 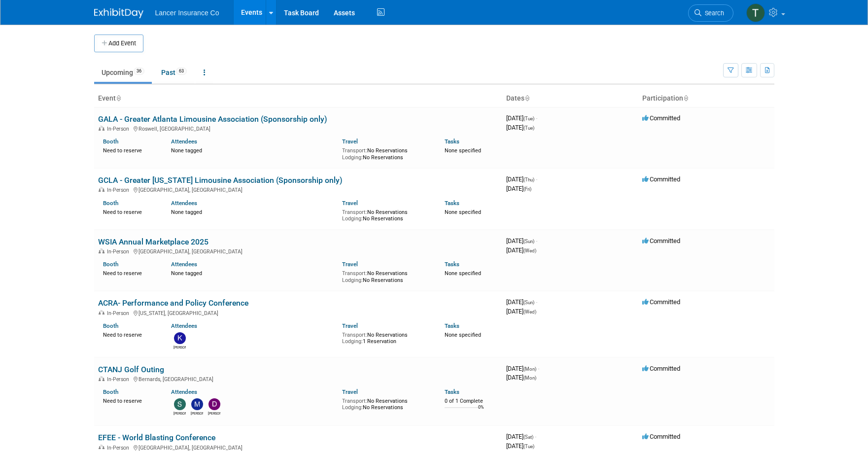 I want to click on span: 63, so click(x=181, y=71).